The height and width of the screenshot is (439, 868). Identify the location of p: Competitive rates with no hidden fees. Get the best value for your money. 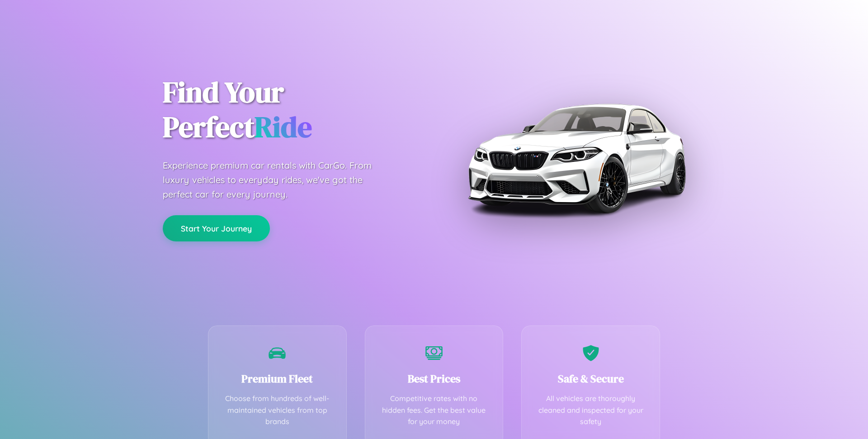
(434, 410).